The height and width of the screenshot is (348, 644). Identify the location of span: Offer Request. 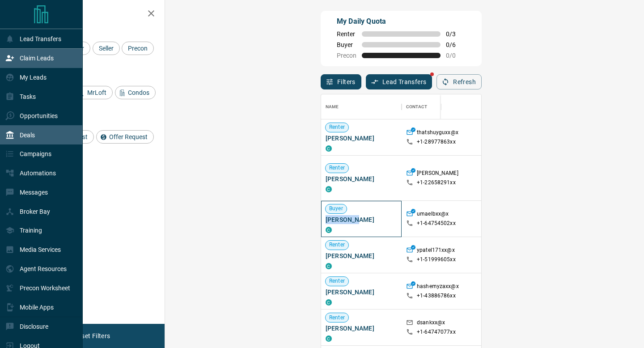
(128, 137).